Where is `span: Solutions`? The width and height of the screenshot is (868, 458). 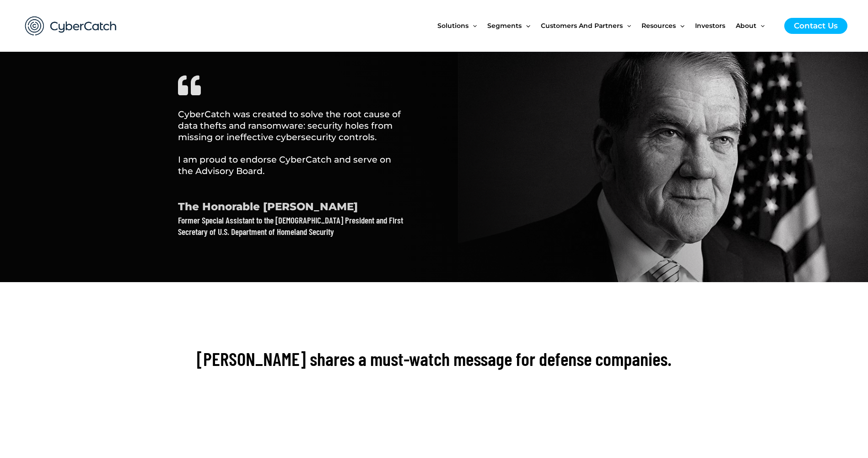
span: Solutions is located at coordinates (453, 26).